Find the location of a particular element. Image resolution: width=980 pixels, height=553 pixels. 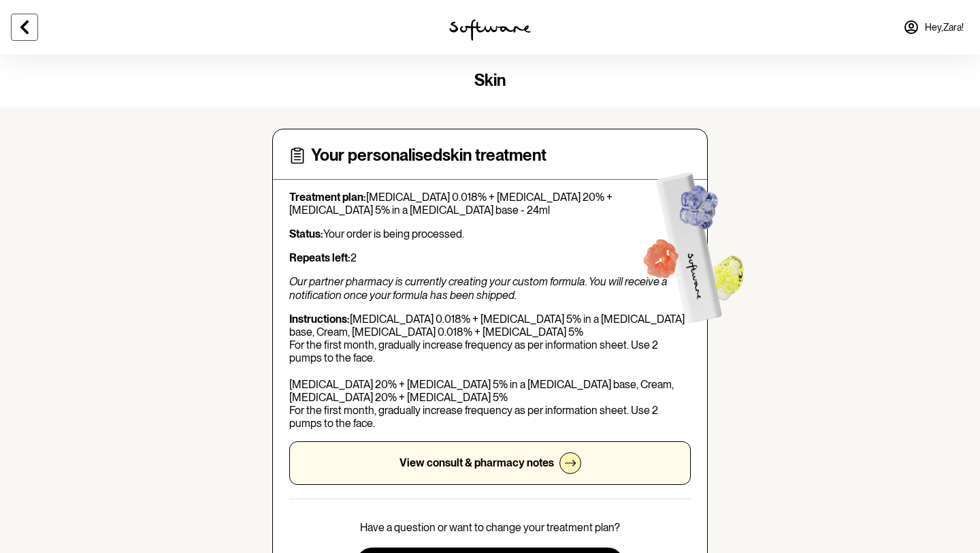

img: software logo is located at coordinates (490, 30).